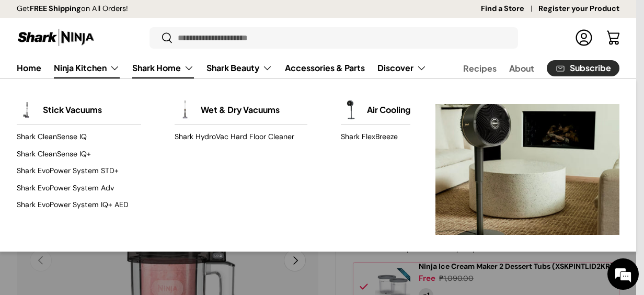 The width and height of the screenshot is (644, 295). What do you see at coordinates (239, 68) in the screenshot?
I see `summary: Shark Beauty` at bounding box center [239, 68].